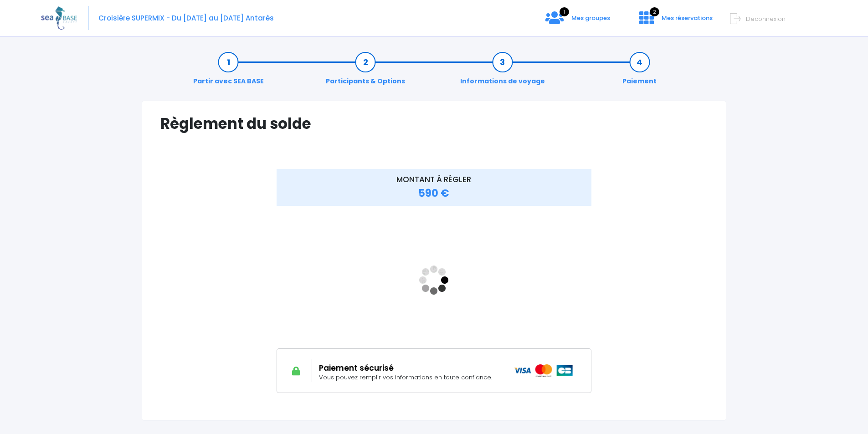 This screenshot has width=868, height=434. Describe the element at coordinates (766, 19) in the screenshot. I see `span: Déconnexion` at that location.